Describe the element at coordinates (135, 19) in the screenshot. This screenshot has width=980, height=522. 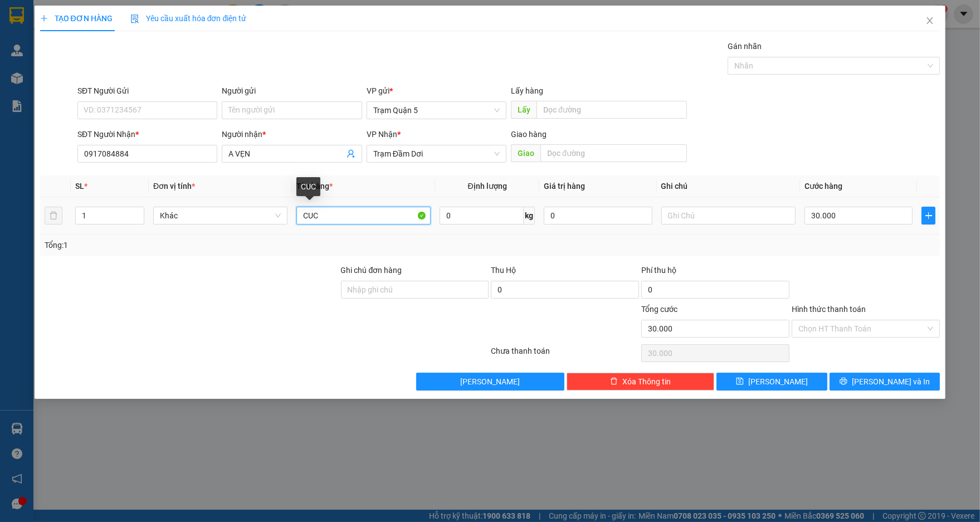
I see `img: icon` at that location.